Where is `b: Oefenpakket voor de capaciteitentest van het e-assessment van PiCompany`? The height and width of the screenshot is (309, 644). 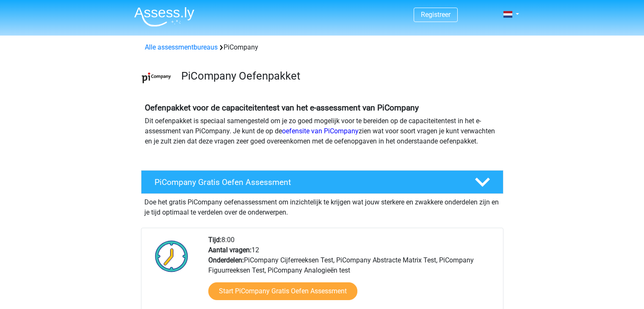 b: Oefenpakket voor de capaciteitentest van het e-assessment van PiCompany is located at coordinates (281, 107).